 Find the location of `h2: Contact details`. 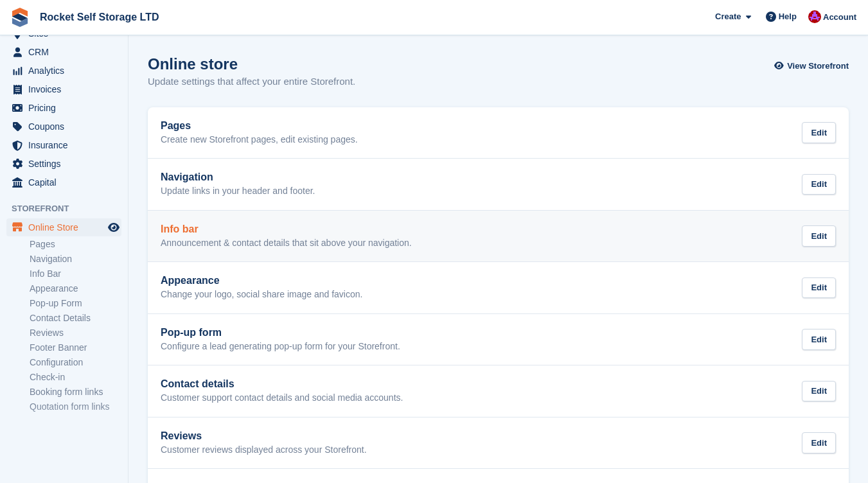

h2: Contact details is located at coordinates (282, 384).